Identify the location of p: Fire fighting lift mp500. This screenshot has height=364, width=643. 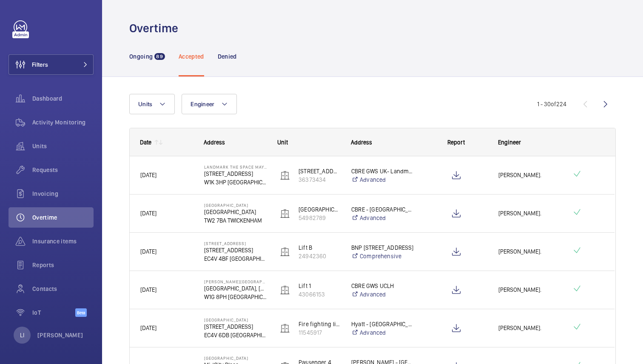
(320, 324).